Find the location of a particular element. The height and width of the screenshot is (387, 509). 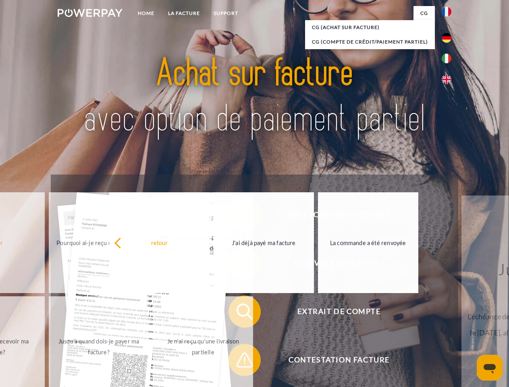

div: J'ai déjà payé ma facture is located at coordinates (264, 242).